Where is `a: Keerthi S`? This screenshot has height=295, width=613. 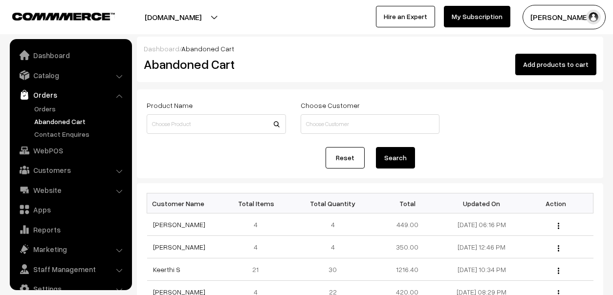 a: Keerthi S is located at coordinates (167, 269).